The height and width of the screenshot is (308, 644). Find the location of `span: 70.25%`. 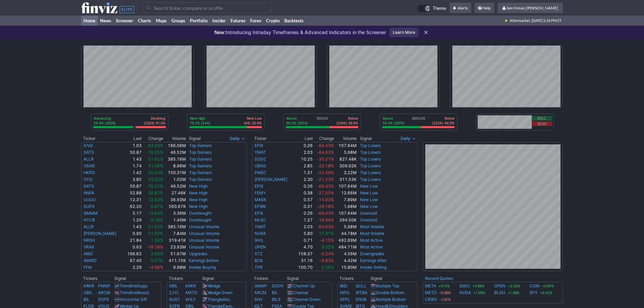

span: 70.25% is located at coordinates (155, 186).